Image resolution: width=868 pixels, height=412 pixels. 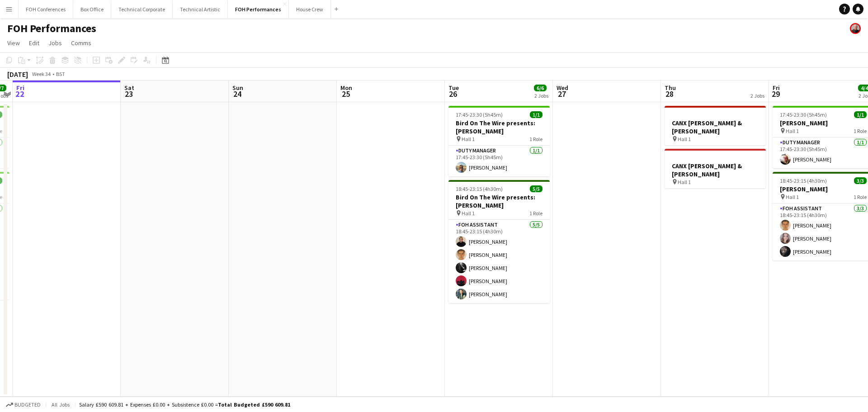 What do you see at coordinates (61, 74) in the screenshot?
I see `div: BST` at bounding box center [61, 74].